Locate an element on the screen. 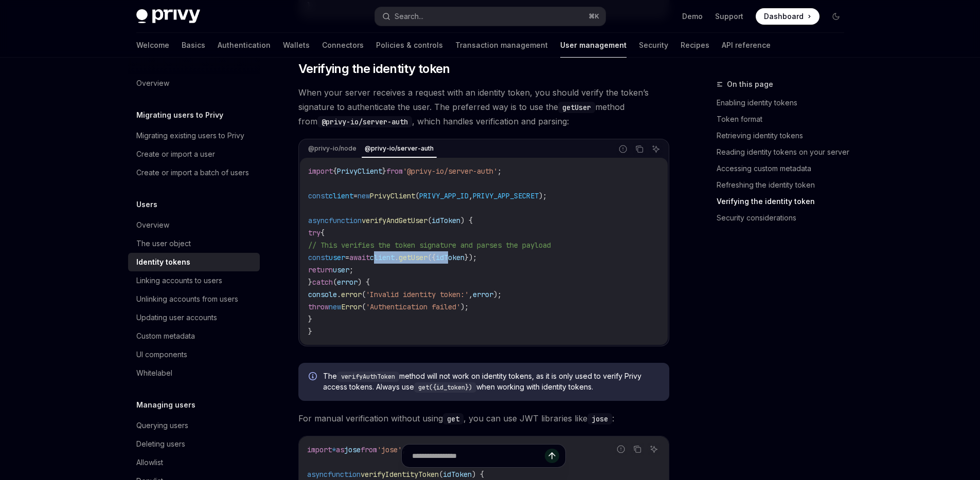 This screenshot has height=480, width=980. a: Authentication is located at coordinates (244, 45).